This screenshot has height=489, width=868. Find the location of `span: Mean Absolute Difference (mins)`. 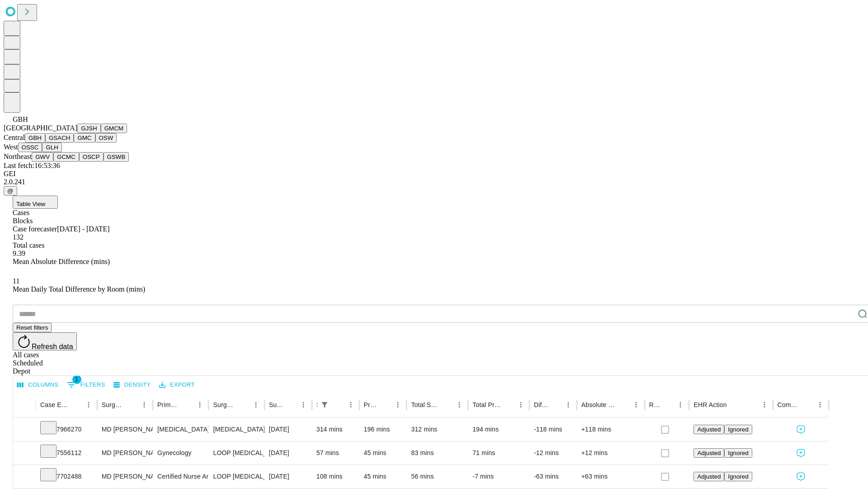

span: Mean Absolute Difference (mins) is located at coordinates (61, 261).